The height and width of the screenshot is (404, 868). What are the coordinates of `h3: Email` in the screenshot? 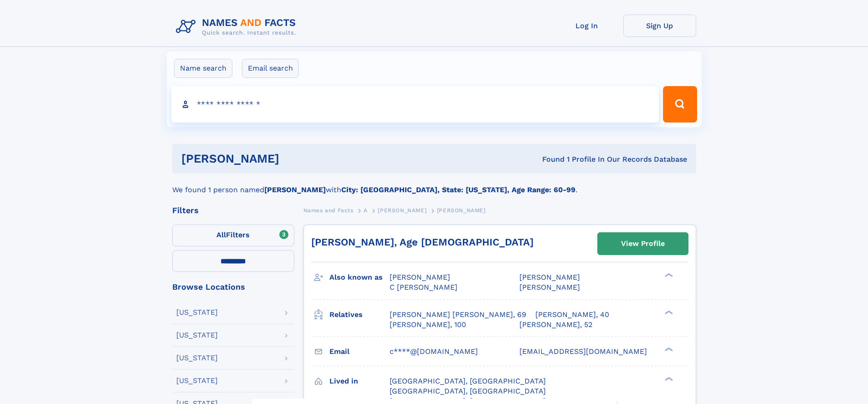 It's located at (359, 352).